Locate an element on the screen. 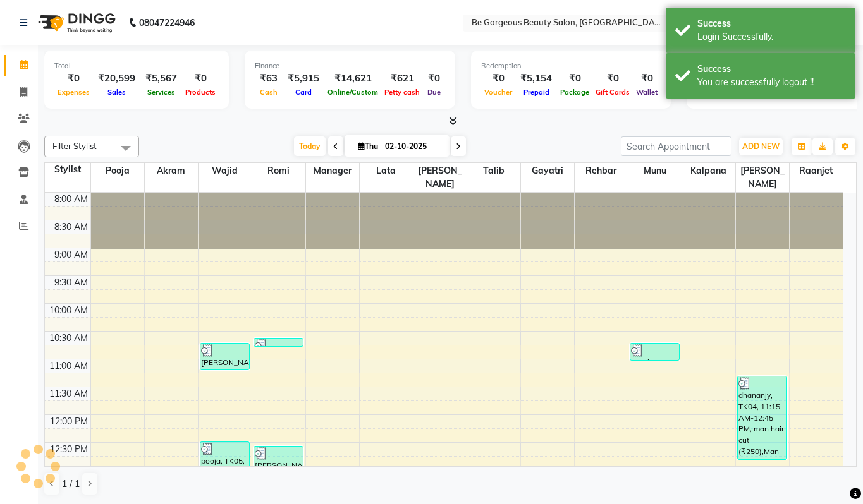 This screenshot has height=504, width=863. span: Munu is located at coordinates (655, 171).